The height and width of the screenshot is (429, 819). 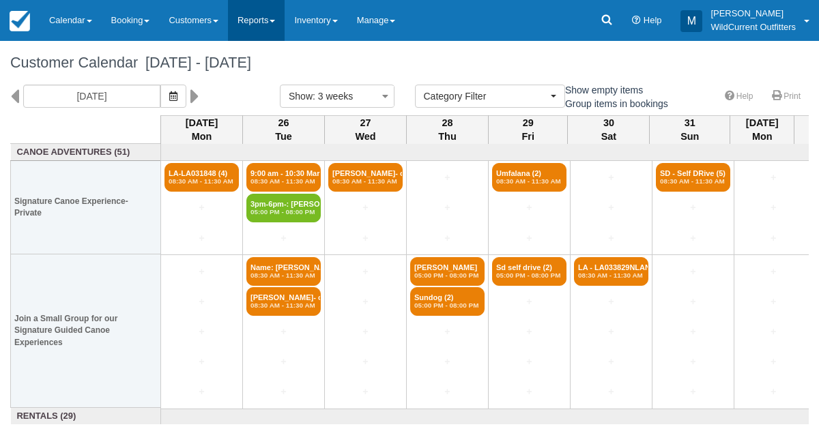 What do you see at coordinates (86, 331) in the screenshot?
I see `th: Join a Small Group for our Signature Guided Canoe Experiences` at bounding box center [86, 331].